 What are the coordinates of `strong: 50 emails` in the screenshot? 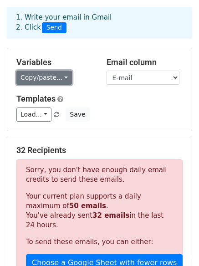 It's located at (87, 206).